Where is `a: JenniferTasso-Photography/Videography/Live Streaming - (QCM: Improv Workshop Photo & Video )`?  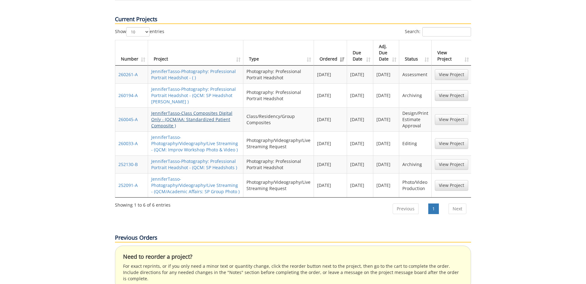 a: JenniferTasso-Photography/Videography/Live Streaming - (QCM: Improv Workshop Photo & Video ) is located at coordinates (195, 143).